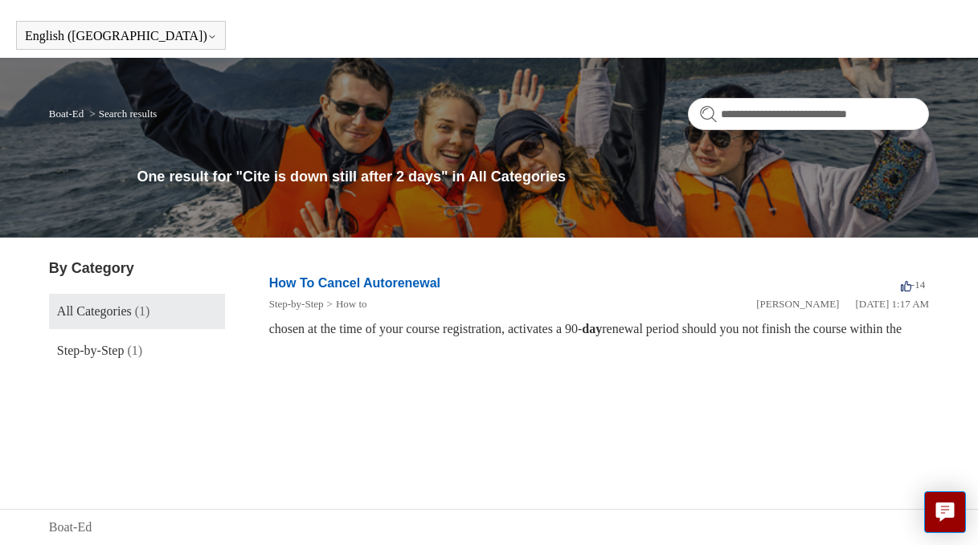 This screenshot has height=545, width=978. I want to click on a: How To Cancel Autorenewal, so click(354, 283).